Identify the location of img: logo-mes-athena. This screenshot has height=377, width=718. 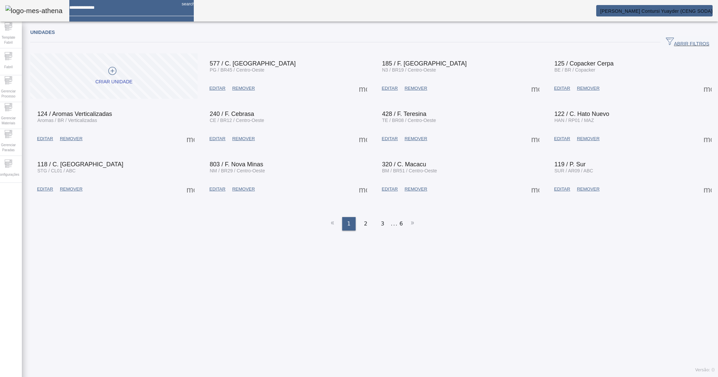
(34, 11).